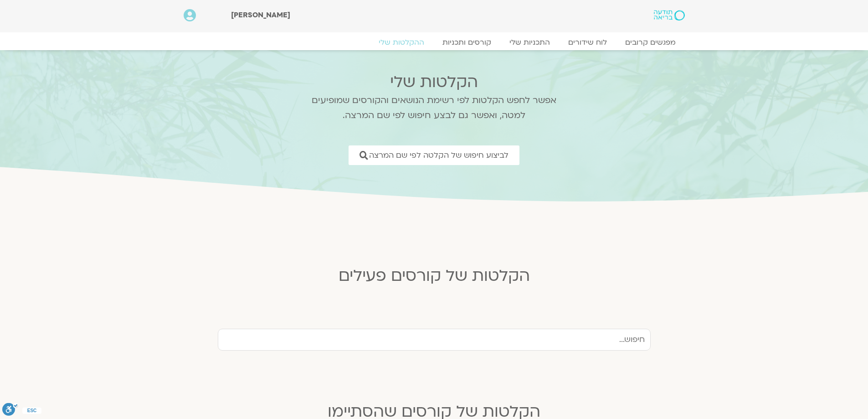 The image size is (868, 419). What do you see at coordinates (650, 42) in the screenshot?
I see `a: מפגשים קרובים` at bounding box center [650, 42].